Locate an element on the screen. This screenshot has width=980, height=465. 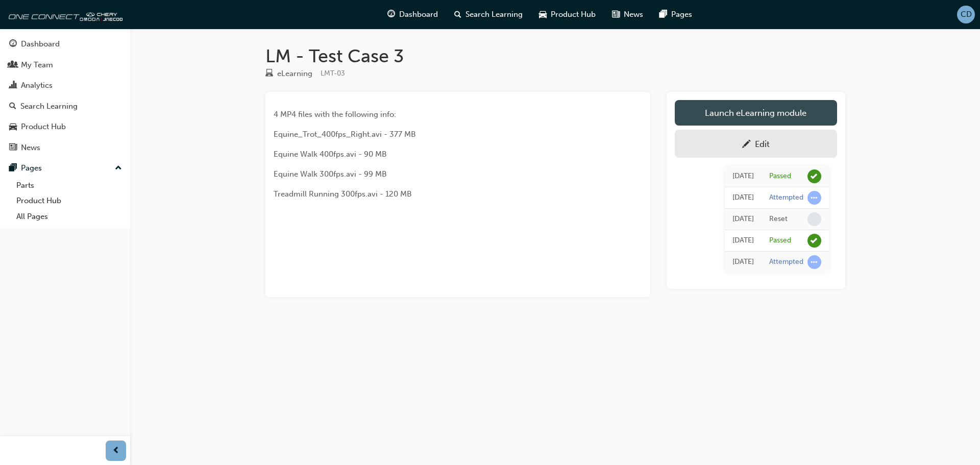
div: Dashboard is located at coordinates (40, 44).